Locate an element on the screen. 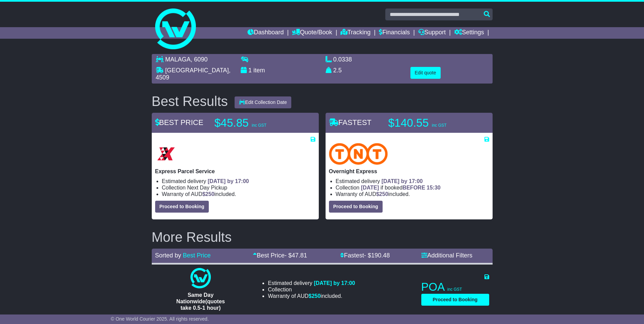 This screenshot has width=644, height=324. span: Next Day Pickup is located at coordinates (207, 187).